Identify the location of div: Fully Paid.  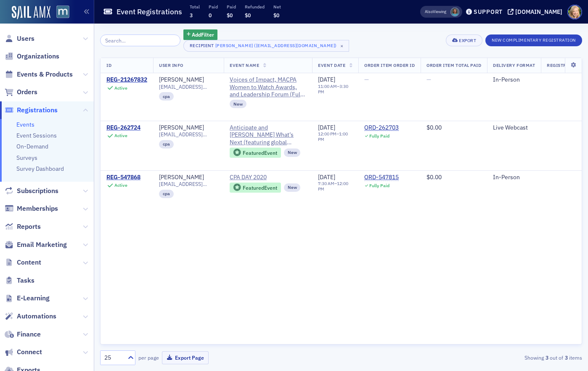
(379, 136).